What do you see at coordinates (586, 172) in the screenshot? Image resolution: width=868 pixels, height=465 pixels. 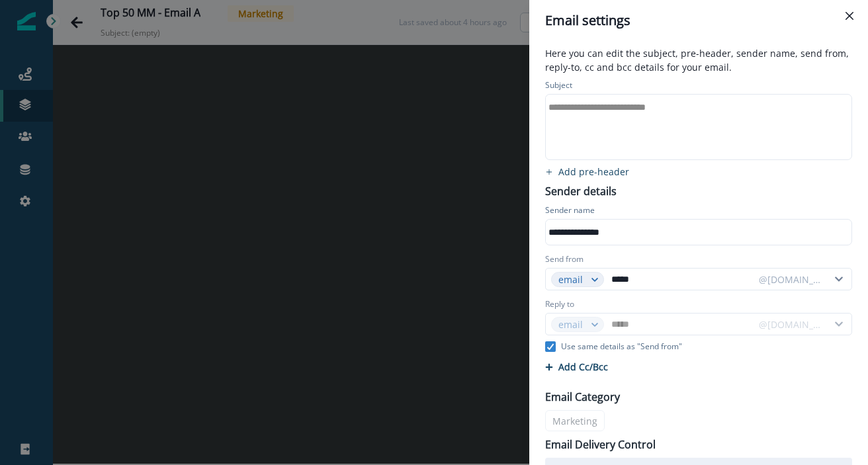 I see `button: add preheader` at bounding box center [586, 172].